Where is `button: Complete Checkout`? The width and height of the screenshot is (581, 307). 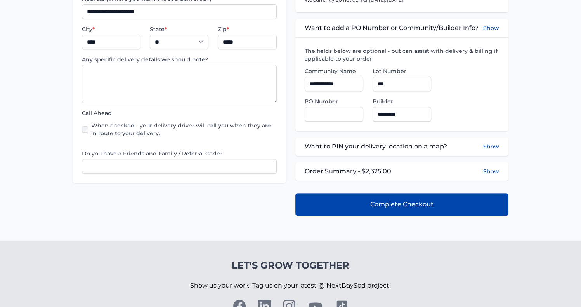
button: Complete Checkout is located at coordinates (402, 204).